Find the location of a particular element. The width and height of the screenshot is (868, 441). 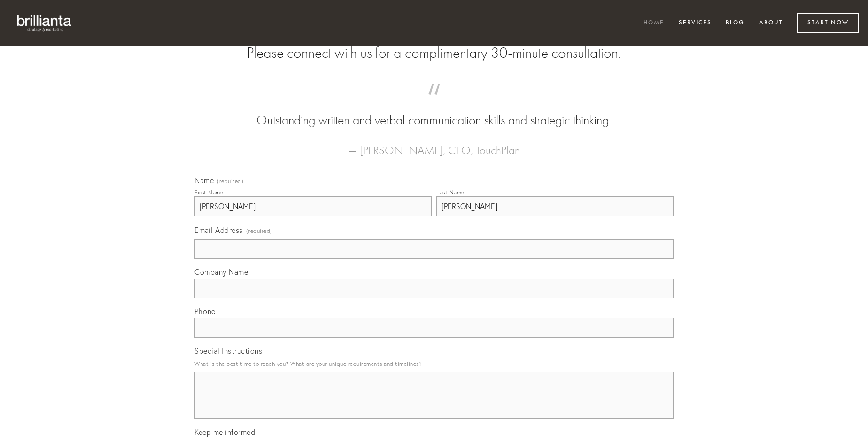

div: Last Name is located at coordinates (451, 192).